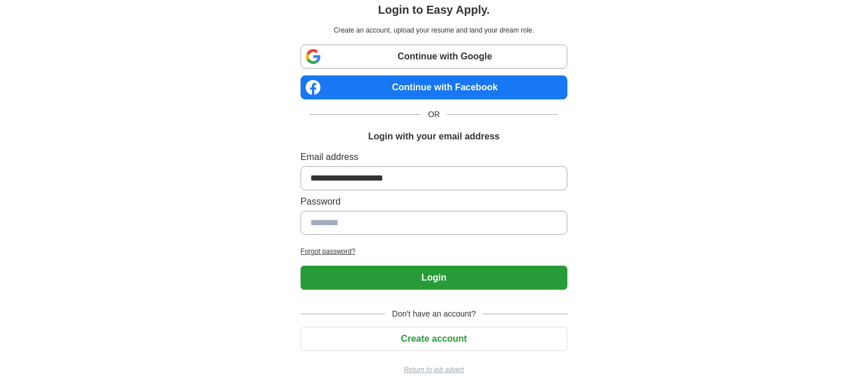 The height and width of the screenshot is (392, 868). Describe the element at coordinates (434, 157) in the screenshot. I see `label: Email address` at that location.